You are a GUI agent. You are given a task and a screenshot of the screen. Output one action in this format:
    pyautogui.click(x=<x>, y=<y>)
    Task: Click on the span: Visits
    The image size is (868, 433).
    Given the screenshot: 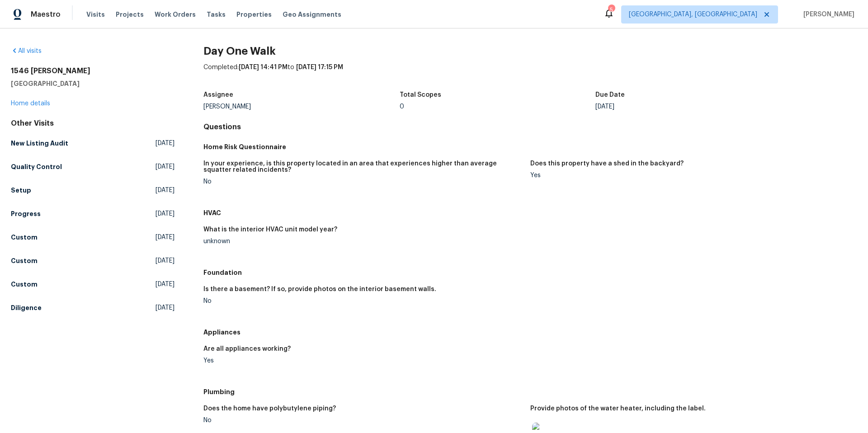 What is the action you would take?
    pyautogui.click(x=95, y=14)
    